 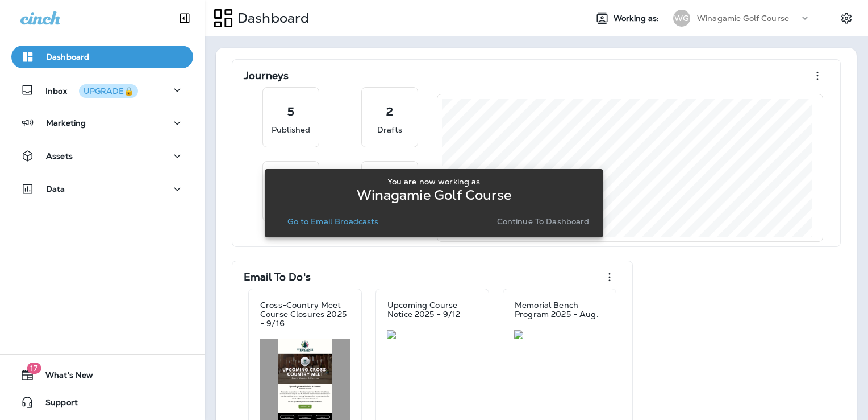 I want to click on button: Marketing, so click(x=102, y=123).